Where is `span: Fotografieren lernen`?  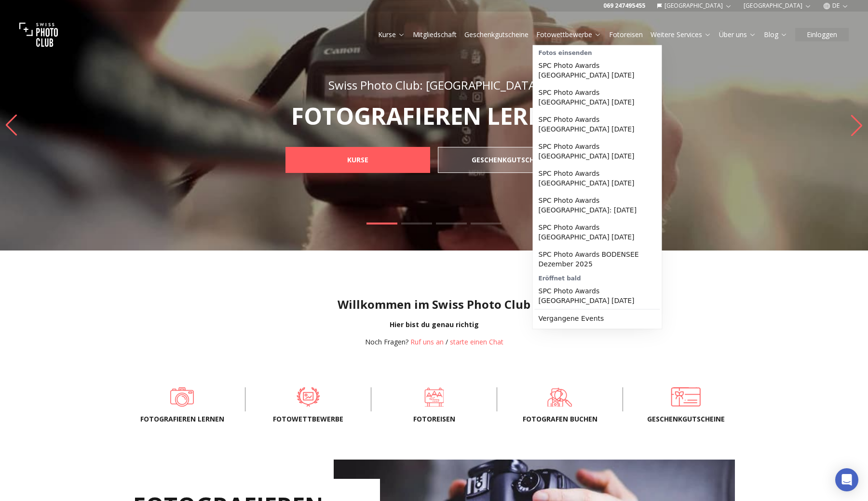 span: Fotografieren lernen is located at coordinates (183, 419).